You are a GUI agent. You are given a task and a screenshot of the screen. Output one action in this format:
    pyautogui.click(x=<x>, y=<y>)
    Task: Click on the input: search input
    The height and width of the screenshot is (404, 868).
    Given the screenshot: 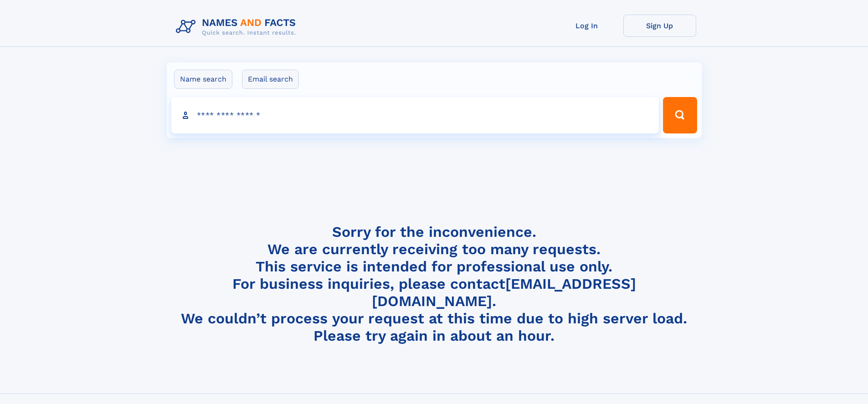 What is the action you would take?
    pyautogui.click(x=415, y=115)
    